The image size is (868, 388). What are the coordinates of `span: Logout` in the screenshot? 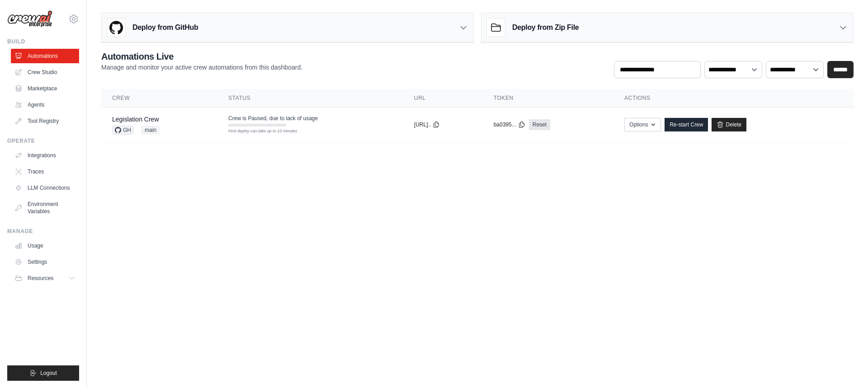 It's located at (48, 373).